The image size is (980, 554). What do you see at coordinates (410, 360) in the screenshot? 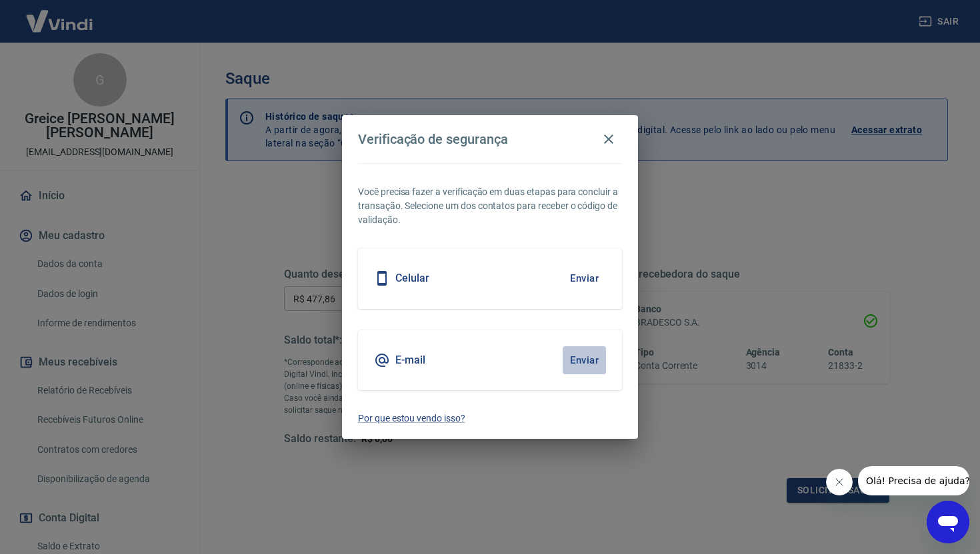
I see `h5: E-mail` at bounding box center [410, 360].